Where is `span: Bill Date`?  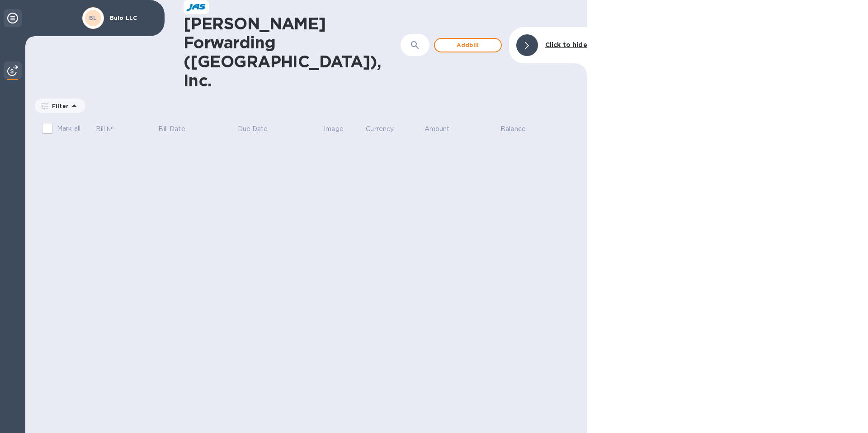
span: Bill Date is located at coordinates (177, 129).